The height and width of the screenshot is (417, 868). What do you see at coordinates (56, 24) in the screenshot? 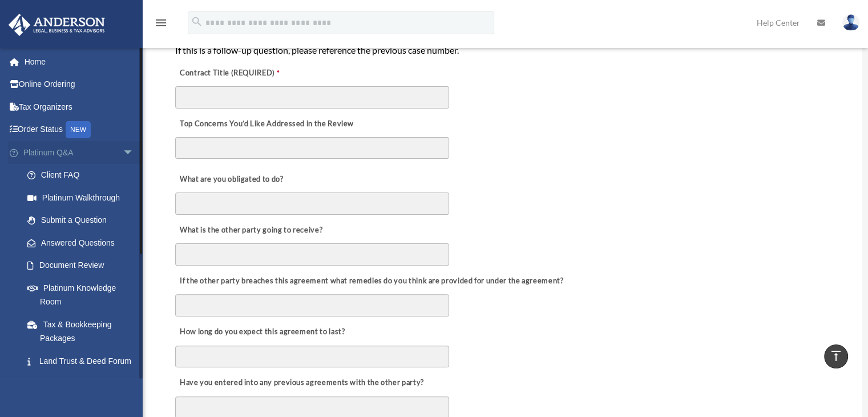
I see `img: Anderson Advisors Platinum Portal` at bounding box center [56, 24].